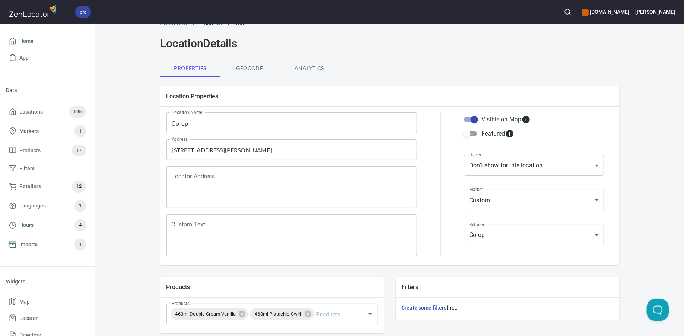  What do you see at coordinates (272, 287) in the screenshot?
I see `h5: Products` at bounding box center [272, 287].